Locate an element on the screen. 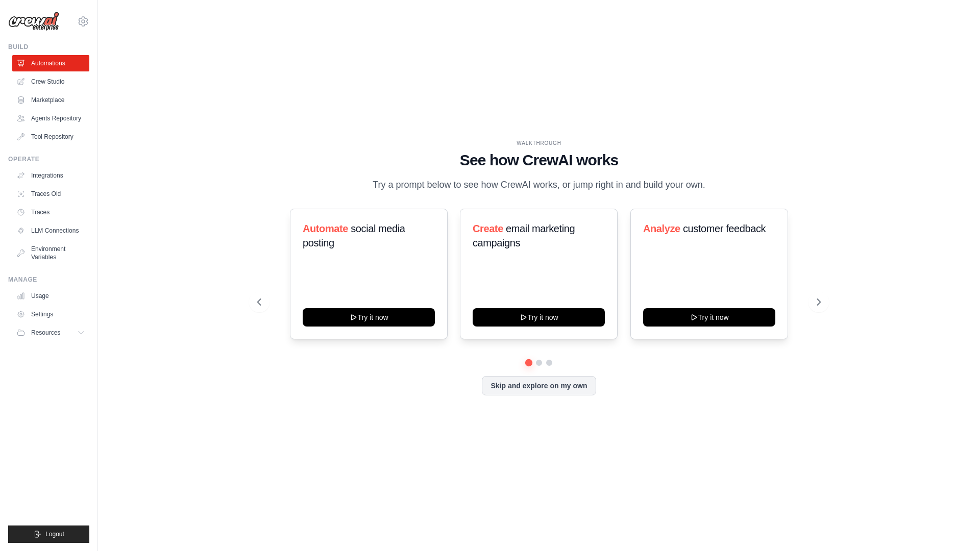 This screenshot has width=980, height=551. a: Settings is located at coordinates (50, 314).